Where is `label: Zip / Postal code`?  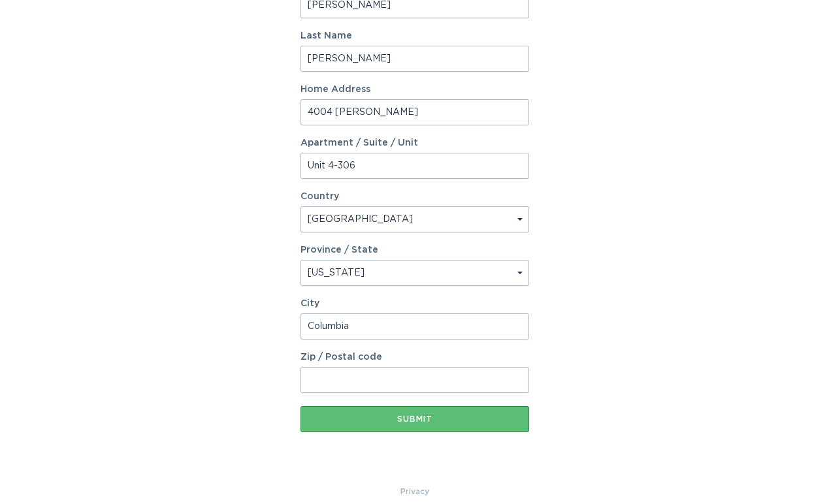 label: Zip / Postal code is located at coordinates (414, 357).